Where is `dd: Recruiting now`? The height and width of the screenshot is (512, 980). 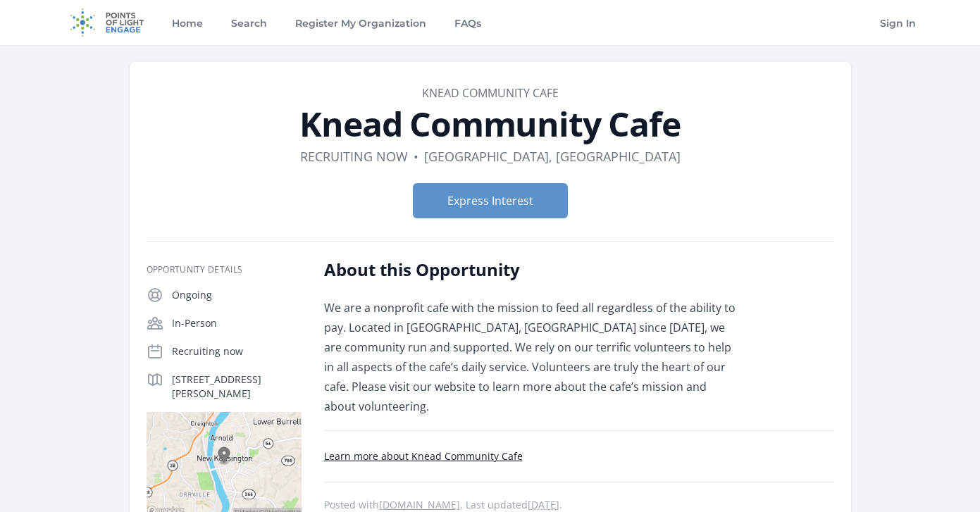
dd: Recruiting now is located at coordinates (354, 156).